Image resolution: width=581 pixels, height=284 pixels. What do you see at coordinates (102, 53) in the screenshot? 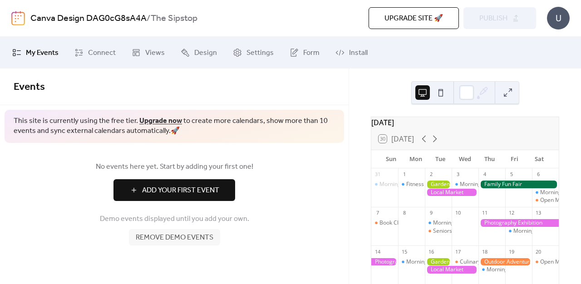
I see `span: Connect` at bounding box center [102, 53].